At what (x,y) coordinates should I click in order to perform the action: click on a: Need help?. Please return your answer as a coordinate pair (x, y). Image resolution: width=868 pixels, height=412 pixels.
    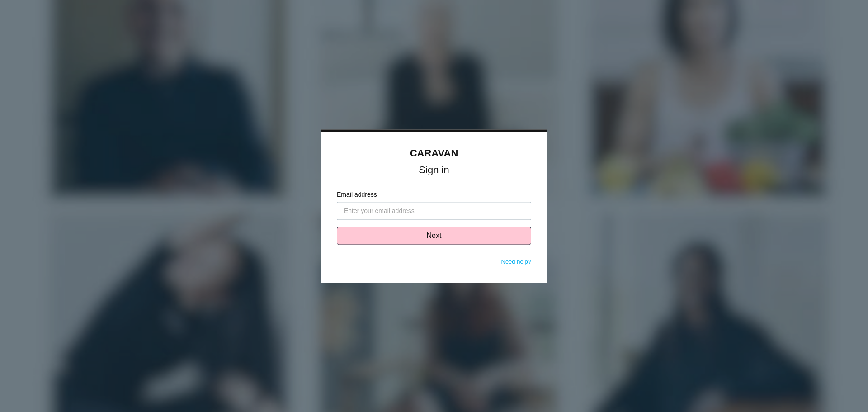
    Looking at the image, I should click on (516, 261).